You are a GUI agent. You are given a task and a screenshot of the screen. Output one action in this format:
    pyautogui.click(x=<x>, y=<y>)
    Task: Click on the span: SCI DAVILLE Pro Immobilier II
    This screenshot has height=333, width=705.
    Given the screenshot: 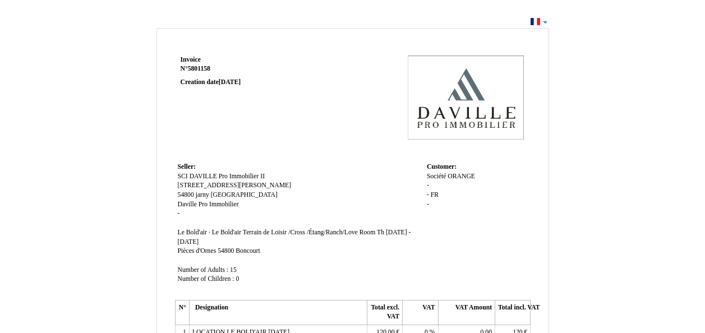 What is the action you would take?
    pyautogui.click(x=221, y=176)
    